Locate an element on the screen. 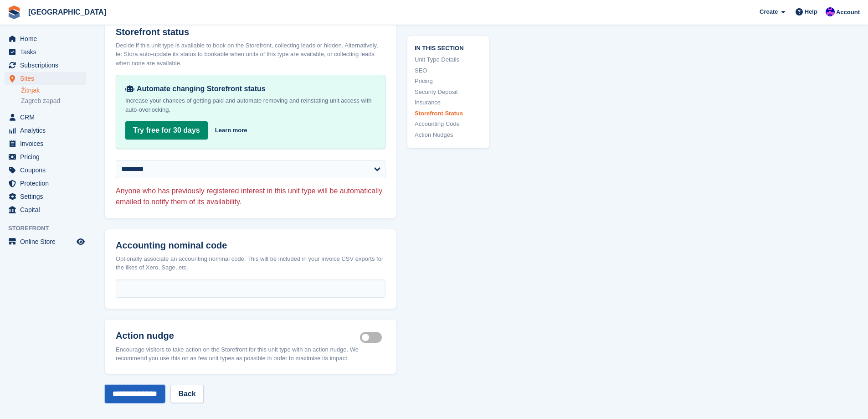  a: Zagreb zapad is located at coordinates (53, 101).